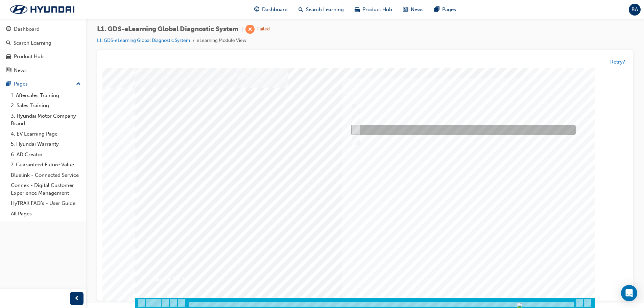  I want to click on a: Trak, so click(42, 9).